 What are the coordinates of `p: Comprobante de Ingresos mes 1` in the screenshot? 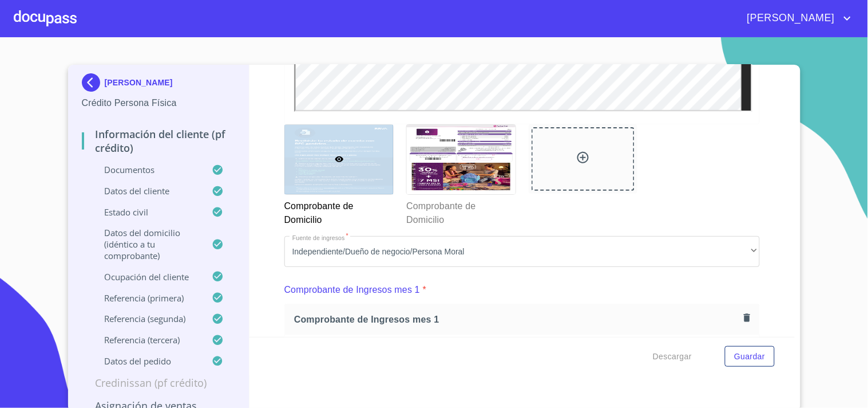 It's located at (352, 290).